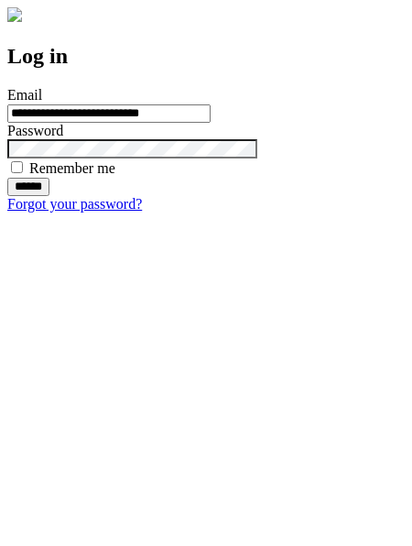 Image resolution: width=412 pixels, height=546 pixels. I want to click on label: Email, so click(25, 94).